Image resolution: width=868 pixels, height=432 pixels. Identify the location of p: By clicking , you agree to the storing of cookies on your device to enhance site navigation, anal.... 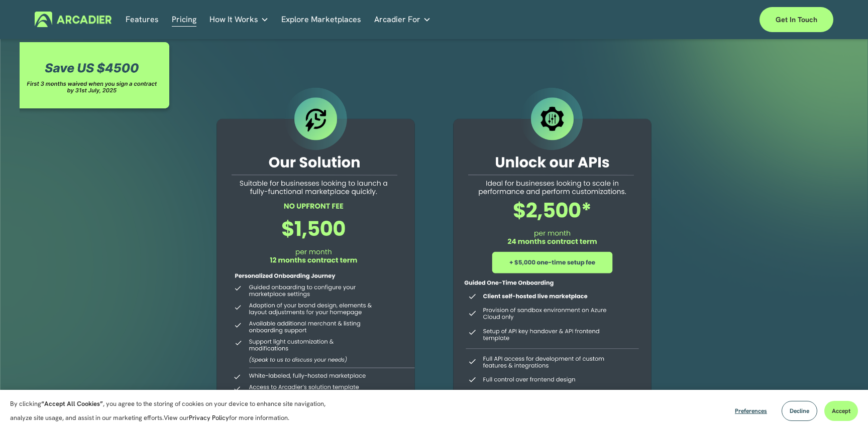
(173, 411).